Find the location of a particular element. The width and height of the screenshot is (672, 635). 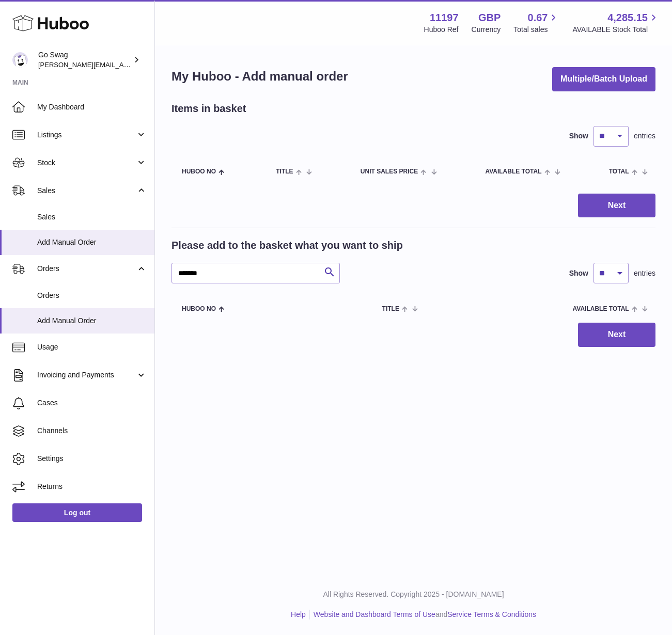

a: Help is located at coordinates (298, 615).